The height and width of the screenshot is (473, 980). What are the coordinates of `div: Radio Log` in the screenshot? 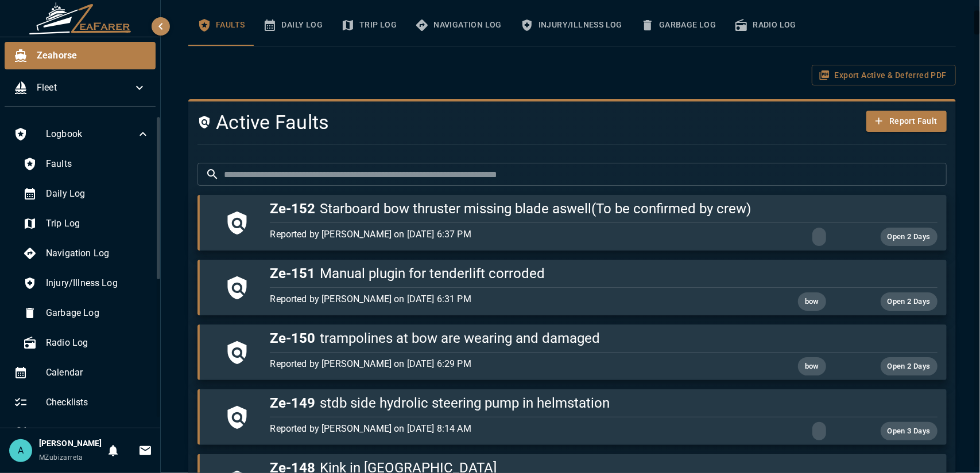 It's located at (86, 343).